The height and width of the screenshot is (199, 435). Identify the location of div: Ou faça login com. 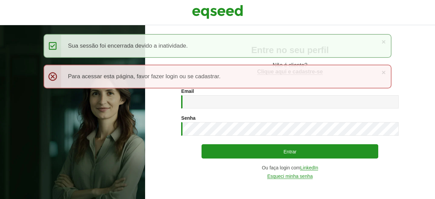
(290, 168).